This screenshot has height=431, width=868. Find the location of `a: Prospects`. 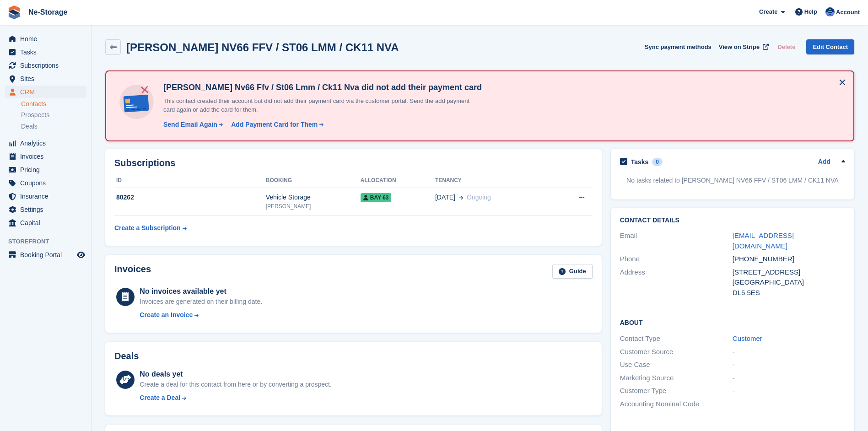

a: Prospects is located at coordinates (53, 115).